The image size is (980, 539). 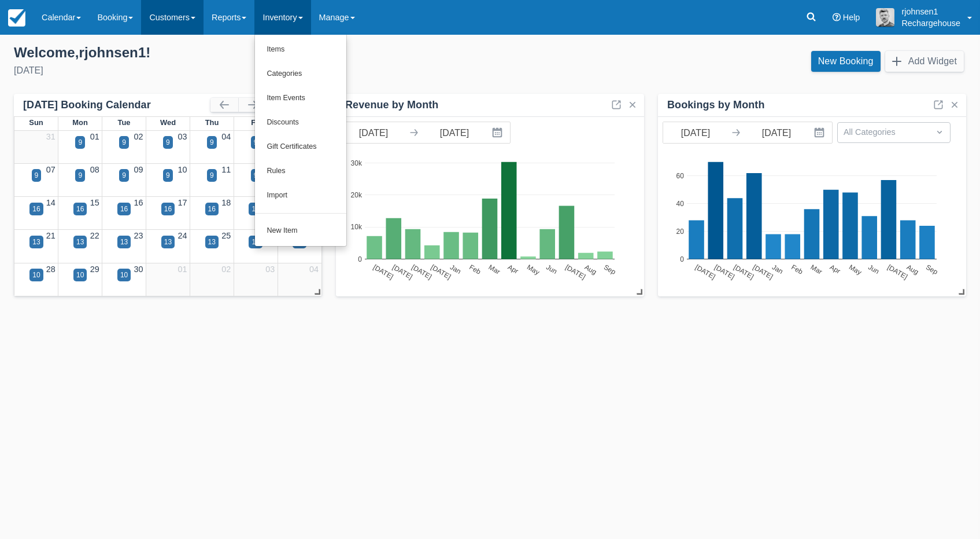 I want to click on span: Thu, so click(x=212, y=122).